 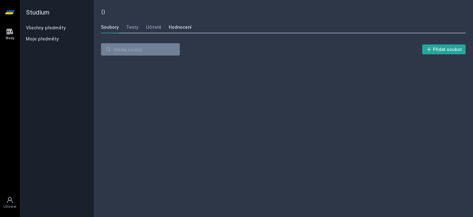 I want to click on a: Všechny předměty, so click(x=46, y=27).